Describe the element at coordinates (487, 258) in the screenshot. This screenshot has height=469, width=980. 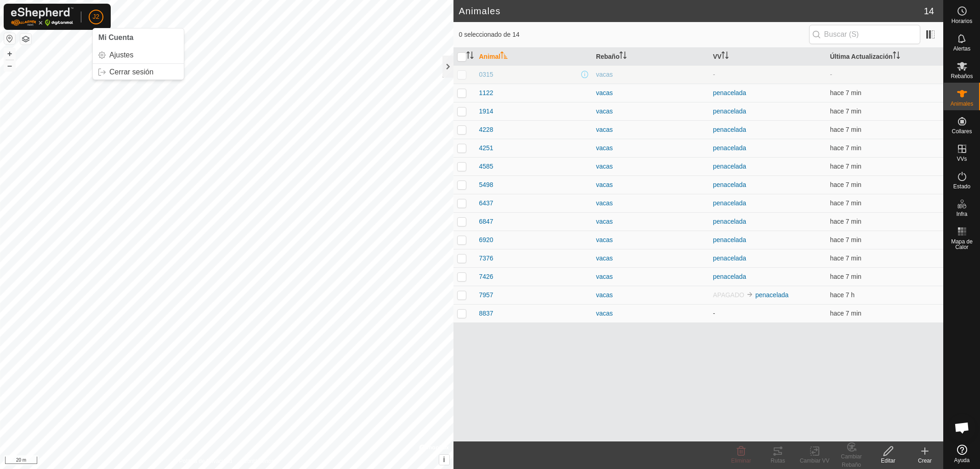
I see `span: 7376` at that location.